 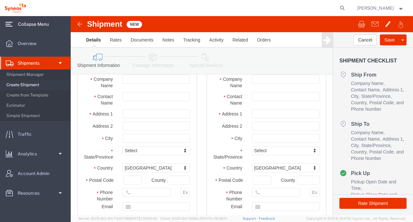 What do you see at coordinates (35, 63) in the screenshot?
I see `a: Shipments` at bounding box center [35, 63].